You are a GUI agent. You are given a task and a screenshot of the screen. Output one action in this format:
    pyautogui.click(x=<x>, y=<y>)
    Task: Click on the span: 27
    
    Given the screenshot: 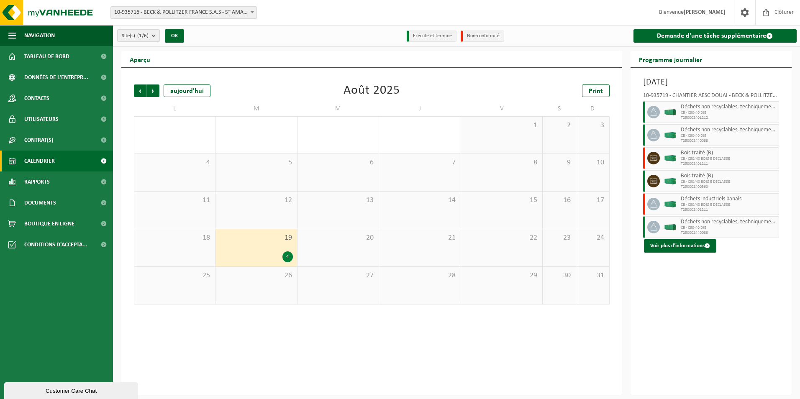 What is the action you would take?
    pyautogui.click(x=338, y=276)
    